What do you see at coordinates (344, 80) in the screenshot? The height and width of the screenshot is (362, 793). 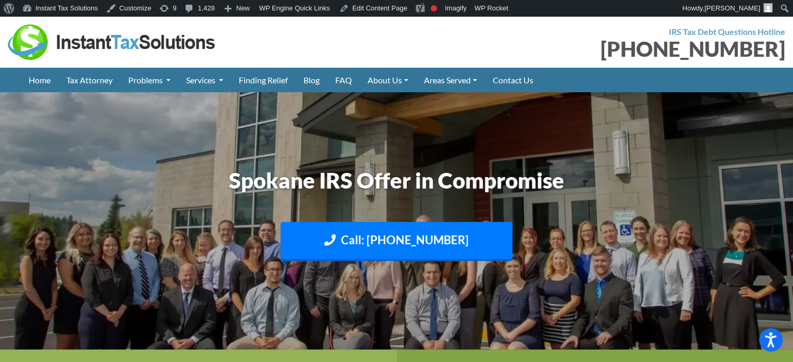 I see `a: FAQ` at bounding box center [344, 80].